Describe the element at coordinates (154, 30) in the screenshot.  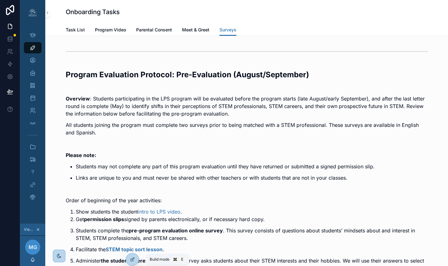
I see `span: Parental Consent` at that location.